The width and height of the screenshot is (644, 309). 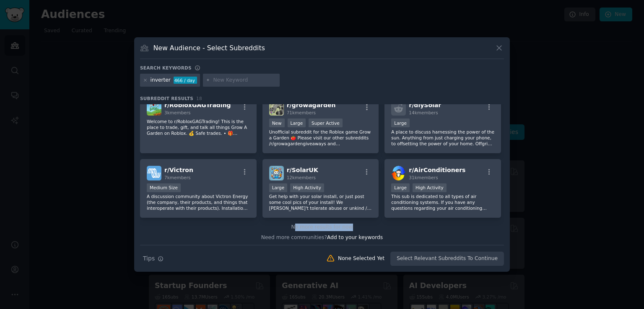 I want to click on p: This sub is dedicated to all types of air conditioning systems. If you have any questions regardi..., so click(x=443, y=202).